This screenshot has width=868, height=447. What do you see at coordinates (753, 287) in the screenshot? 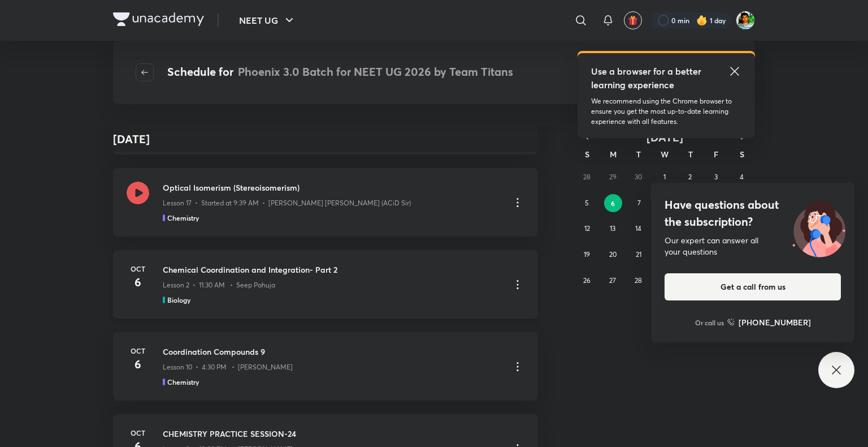
I see `button: Get a call from us` at bounding box center [753, 287].